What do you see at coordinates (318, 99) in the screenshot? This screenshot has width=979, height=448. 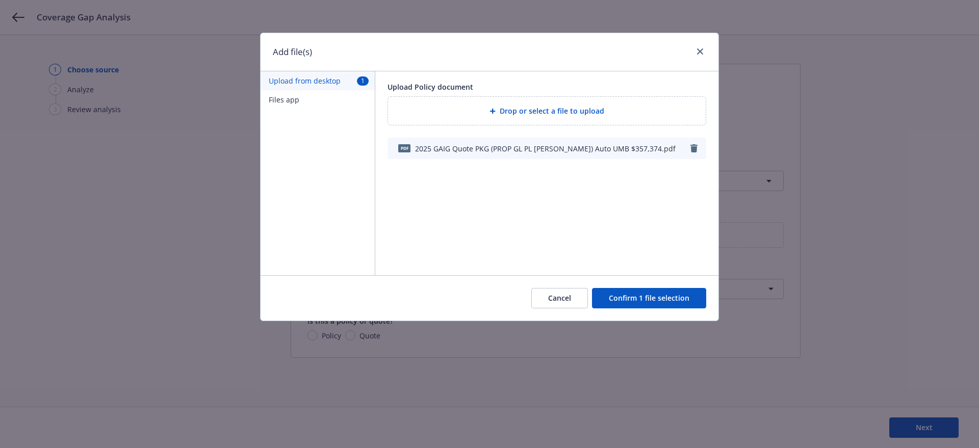 I see `button: Files app` at bounding box center [318, 99].